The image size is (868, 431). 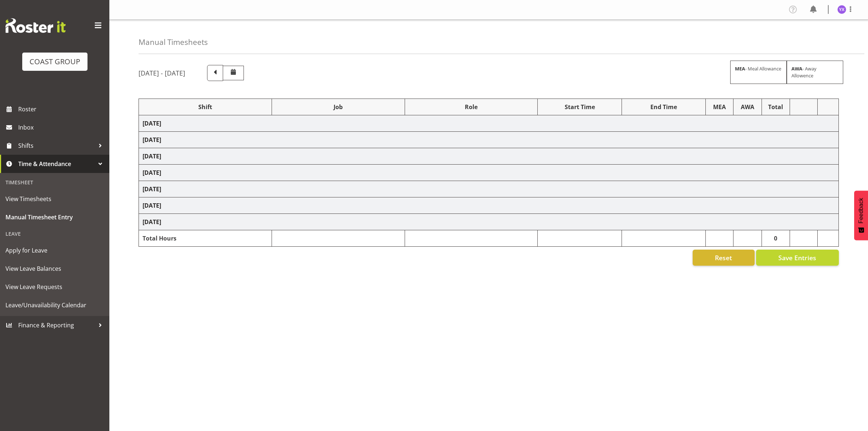 I want to click on a: View Leave Balances, so click(x=55, y=269).